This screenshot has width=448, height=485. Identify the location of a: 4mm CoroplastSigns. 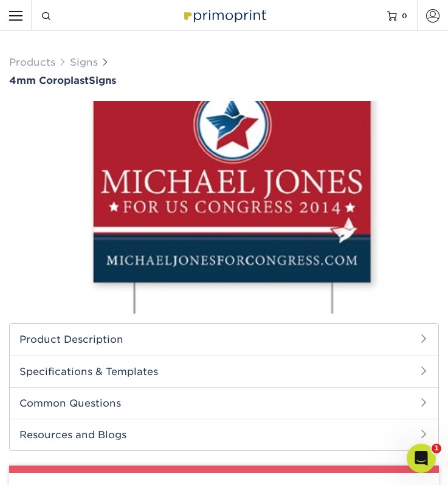
(224, 81).